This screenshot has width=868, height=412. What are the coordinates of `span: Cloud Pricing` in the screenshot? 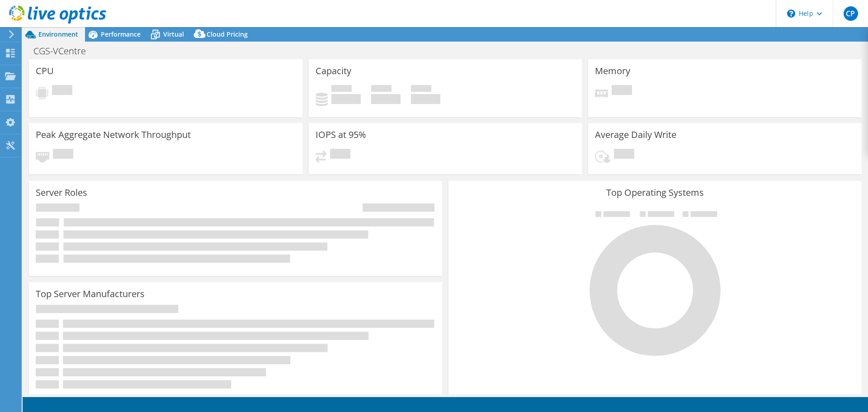 It's located at (227, 34).